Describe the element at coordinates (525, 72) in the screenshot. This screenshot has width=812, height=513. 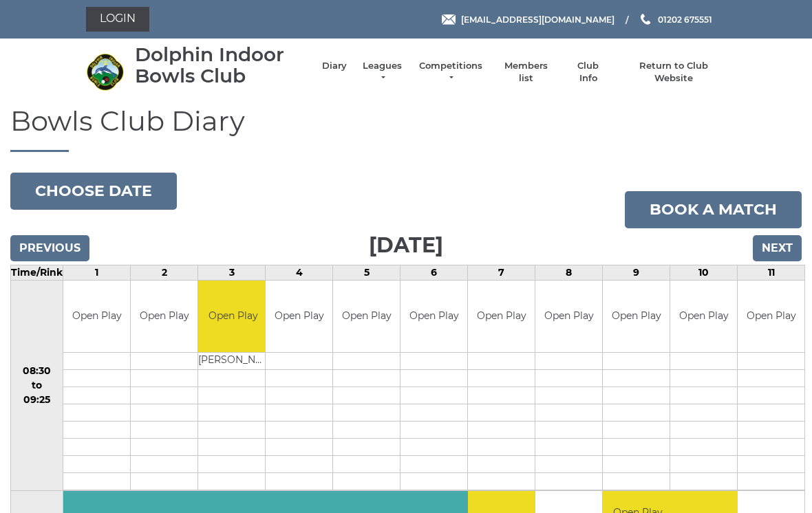
I see `a: Members list` at that location.